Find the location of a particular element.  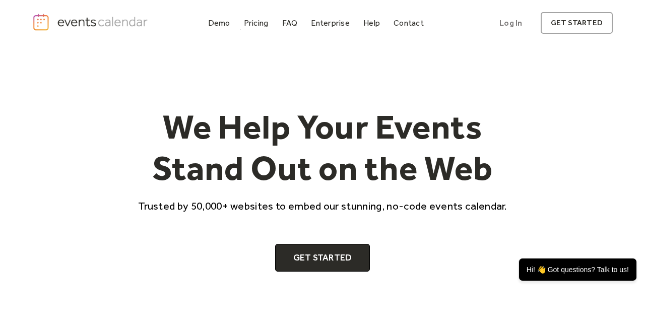

a: Log In is located at coordinates (510, 23).